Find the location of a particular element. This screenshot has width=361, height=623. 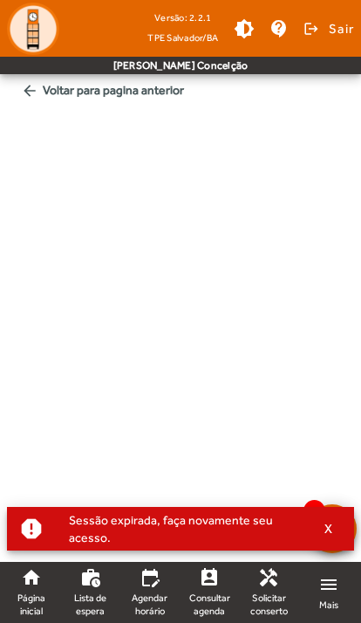

mat-icon: arrow_back is located at coordinates (30, 91).